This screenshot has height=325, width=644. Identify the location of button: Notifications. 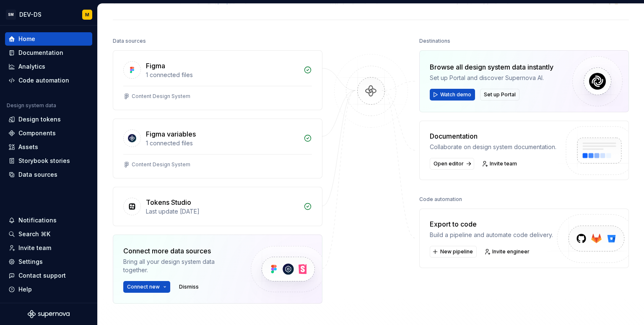
(49, 220).